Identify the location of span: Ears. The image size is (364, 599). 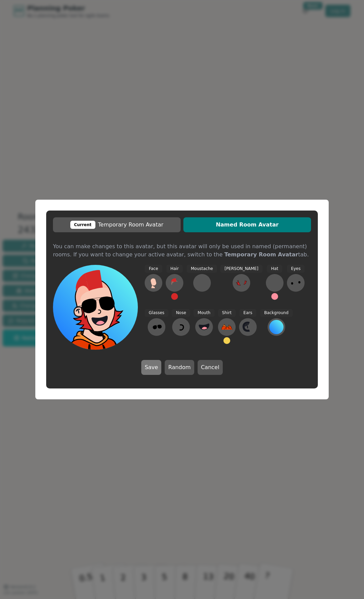
(248, 313).